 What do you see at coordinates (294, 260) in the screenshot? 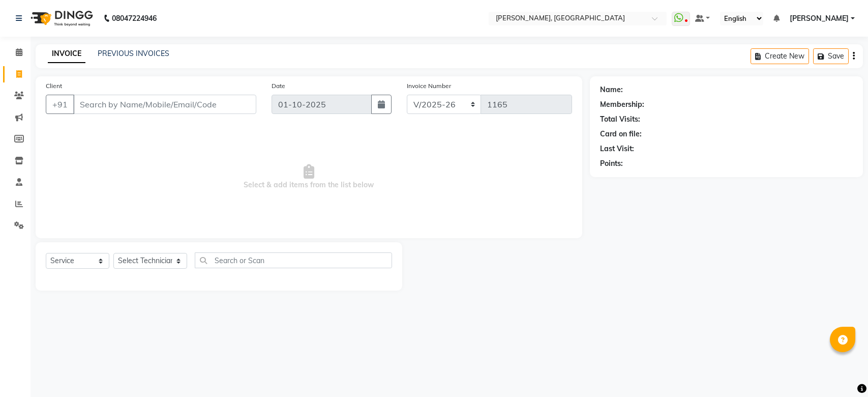
I see `input: Search or Scan` at bounding box center [294, 260].